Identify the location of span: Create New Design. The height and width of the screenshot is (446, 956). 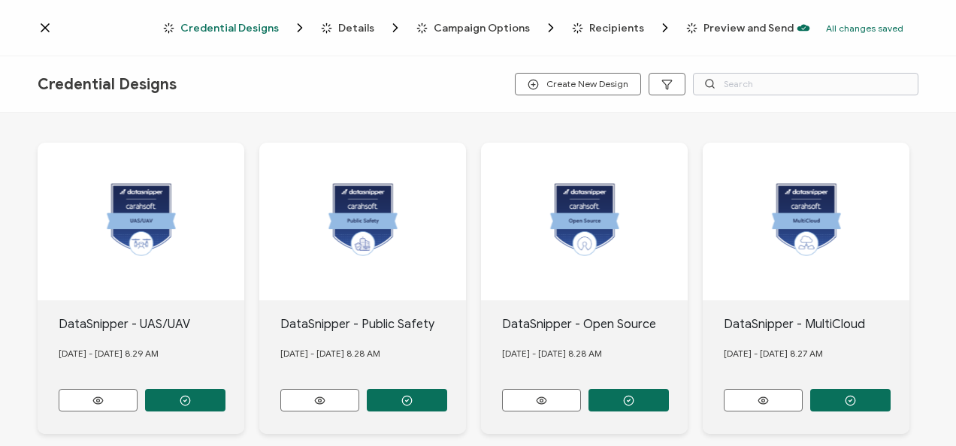
(578, 84).